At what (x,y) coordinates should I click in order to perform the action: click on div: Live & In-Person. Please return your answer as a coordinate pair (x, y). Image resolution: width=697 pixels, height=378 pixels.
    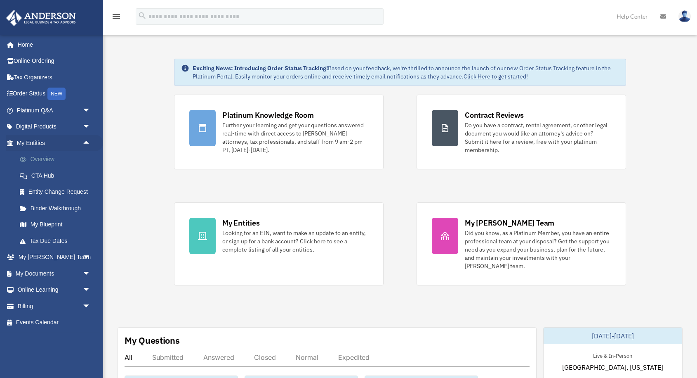
    Looking at the image, I should click on (613, 354).